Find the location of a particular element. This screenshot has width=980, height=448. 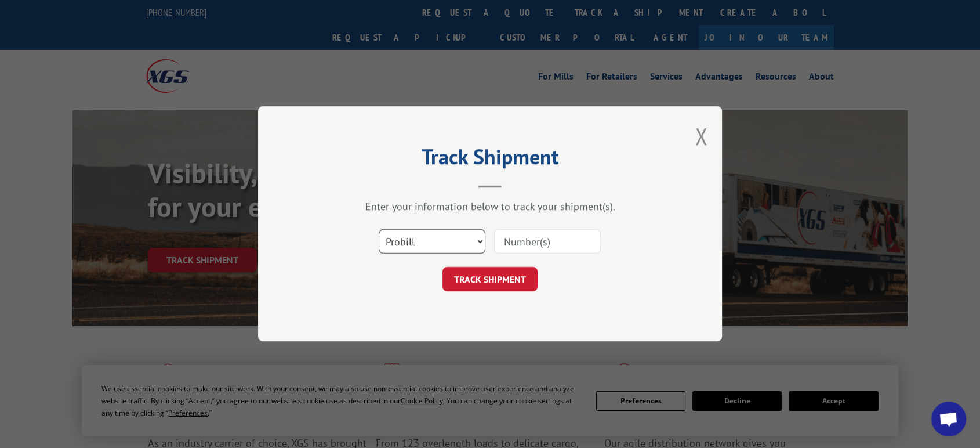

h2: Track Shipment is located at coordinates (490, 159).